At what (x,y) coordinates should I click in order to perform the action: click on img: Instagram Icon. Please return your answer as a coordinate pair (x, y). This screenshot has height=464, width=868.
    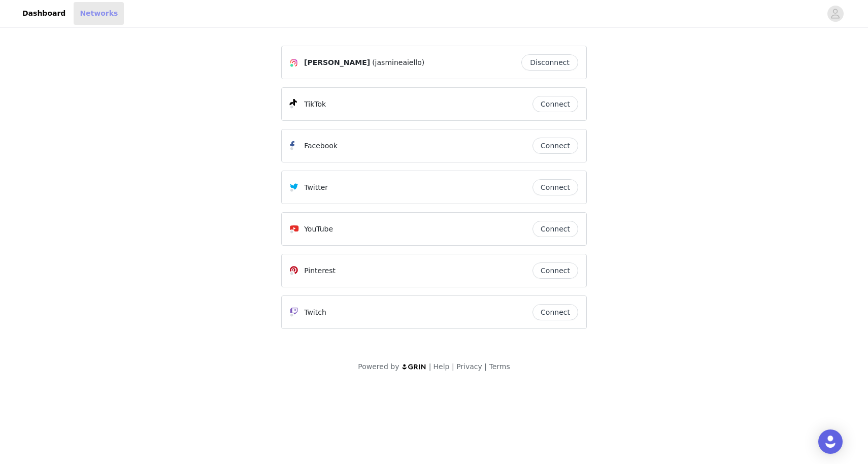
    Looking at the image, I should click on (294, 63).